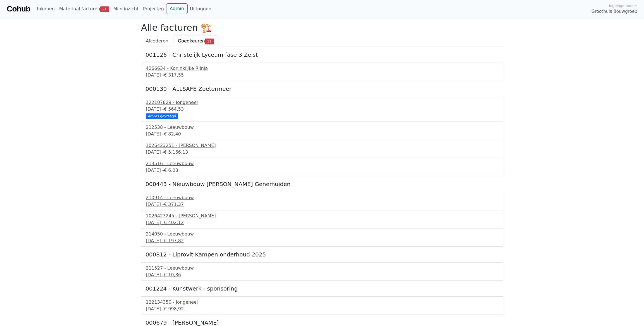 This screenshot has width=644, height=326. I want to click on span: € 402,12, so click(174, 222).